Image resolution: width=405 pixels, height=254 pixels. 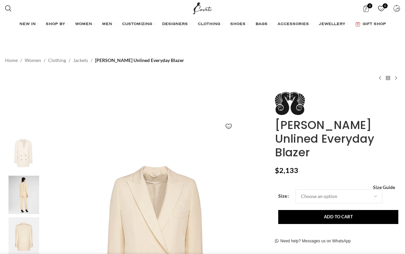 What do you see at coordinates (8, 8) in the screenshot?
I see `div: Search` at bounding box center [8, 8].